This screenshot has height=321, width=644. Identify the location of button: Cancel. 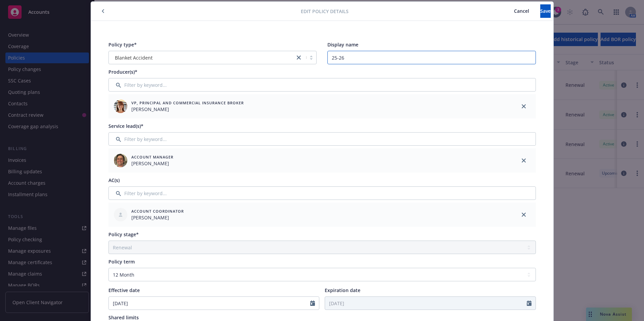
(521, 11).